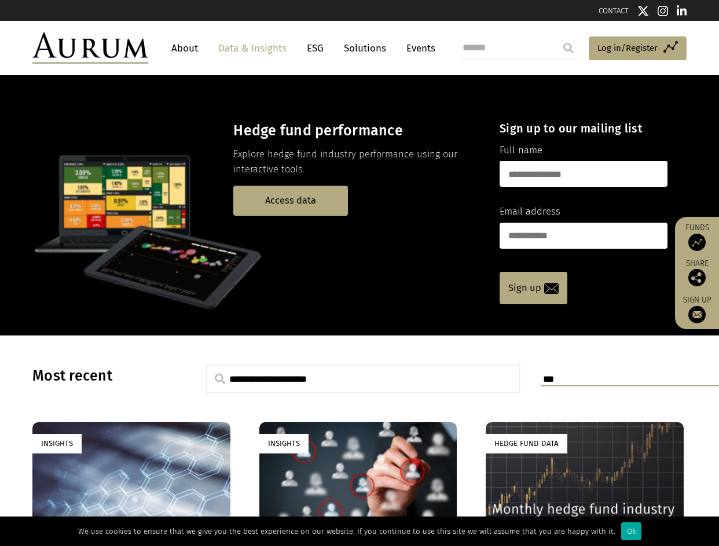 The height and width of the screenshot is (546, 719). What do you see at coordinates (637, 49) in the screenshot?
I see `a: Log in/Register` at bounding box center [637, 49].